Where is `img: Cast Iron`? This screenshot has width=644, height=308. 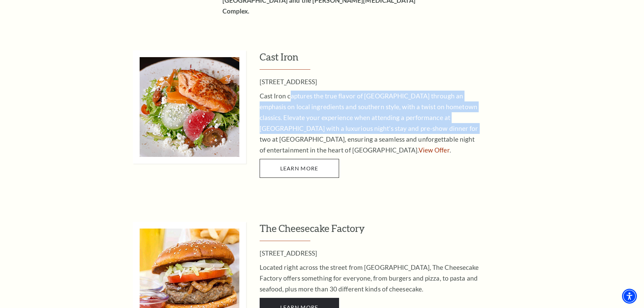
img: Cast Iron is located at coordinates (189, 107).